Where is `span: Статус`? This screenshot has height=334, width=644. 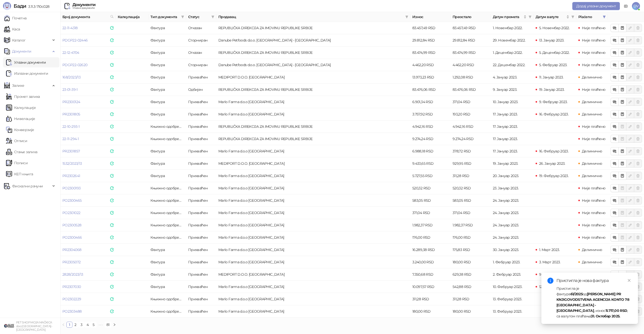
span: Статус is located at coordinates (199, 17).